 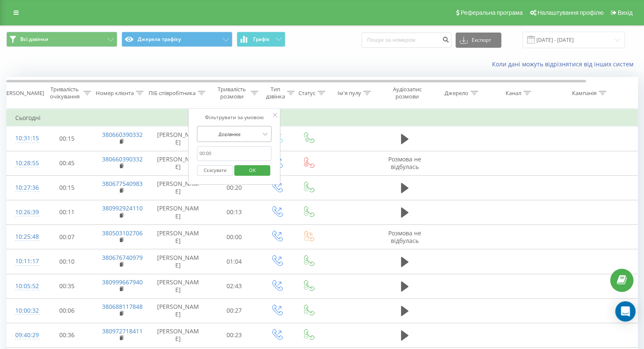 I want to click on td: 00:10, so click(x=67, y=262).